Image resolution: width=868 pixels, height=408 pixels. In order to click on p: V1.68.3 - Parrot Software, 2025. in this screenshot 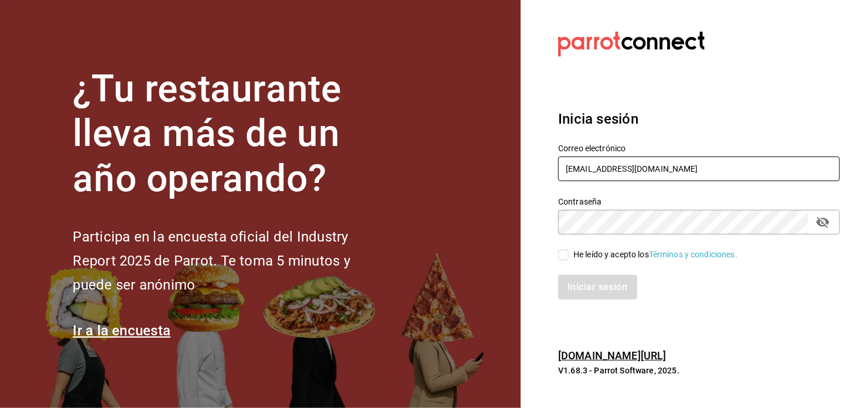, I will do `click(699, 370)`.